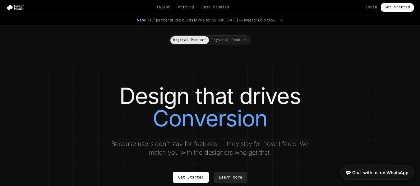  Describe the element at coordinates (17, 7) in the screenshot. I see `img: Design Match` at that location.